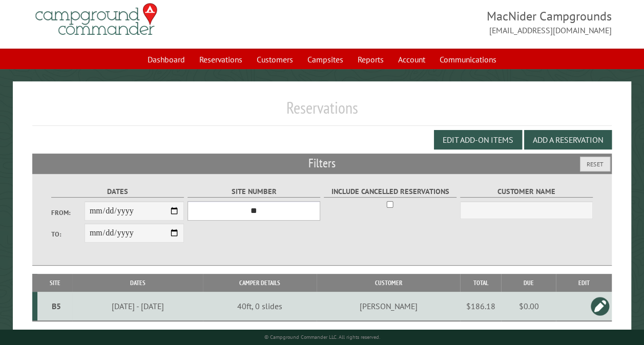 This screenshot has width=644, height=345. Describe the element at coordinates (411, 59) in the screenshot. I see `a: Account` at that location.